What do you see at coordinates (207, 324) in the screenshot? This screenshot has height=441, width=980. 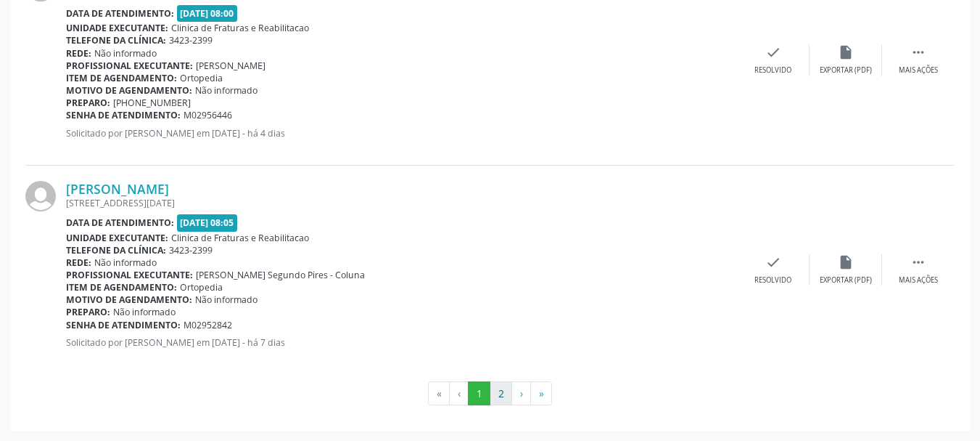 I see `span: M02952842` at bounding box center [207, 324].